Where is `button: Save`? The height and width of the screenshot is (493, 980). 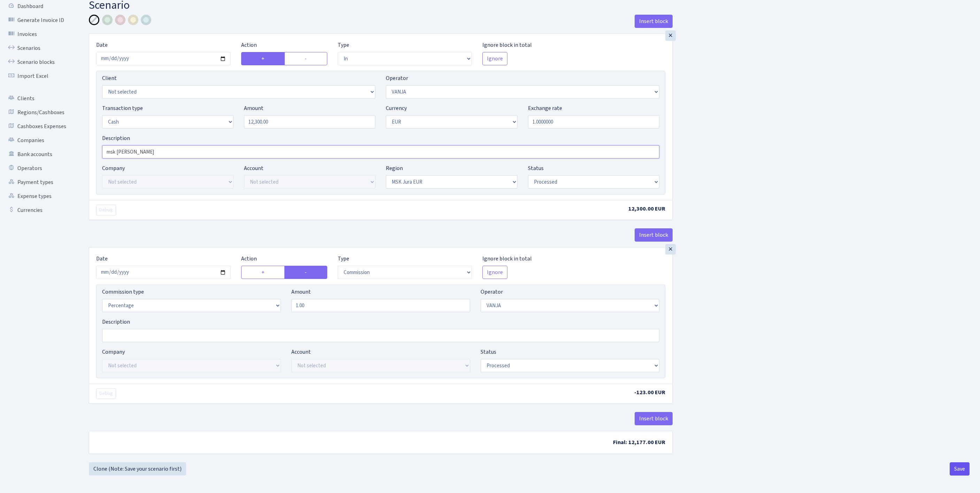
button: Save is located at coordinates (960, 468).